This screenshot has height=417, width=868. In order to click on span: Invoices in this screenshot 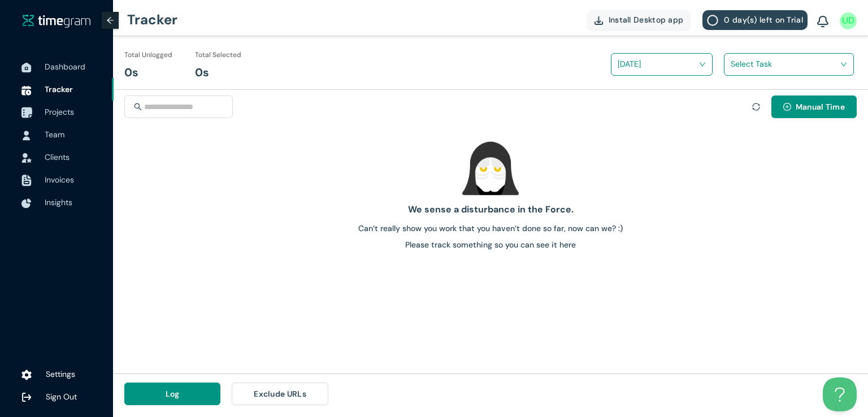, I will do `click(60, 179)`.